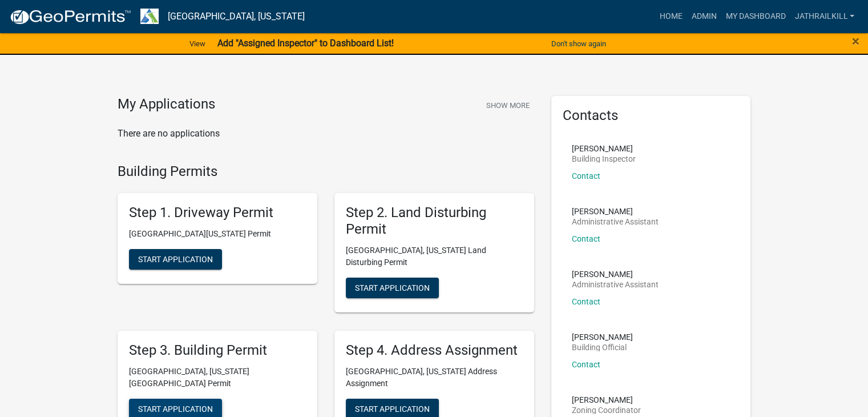 The height and width of the screenshot is (417, 868). I want to click on h4: Building Permits, so click(326, 172).